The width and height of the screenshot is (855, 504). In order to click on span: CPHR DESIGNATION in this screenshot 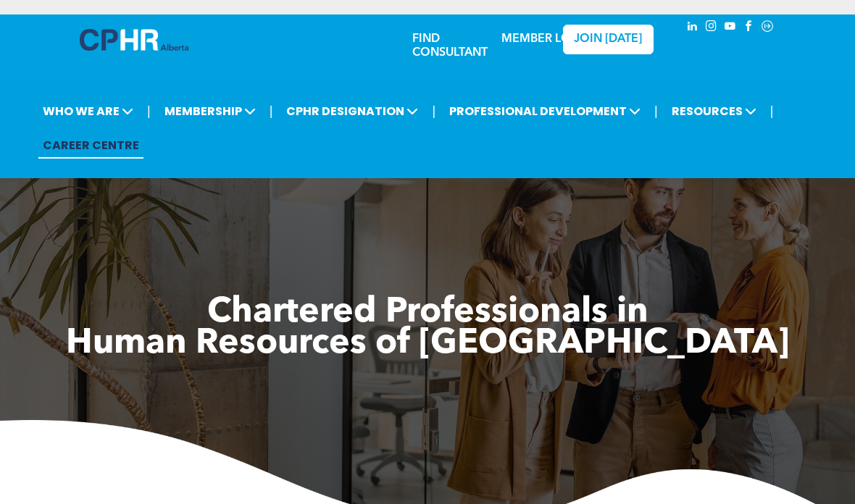, I will do `click(352, 111)`.